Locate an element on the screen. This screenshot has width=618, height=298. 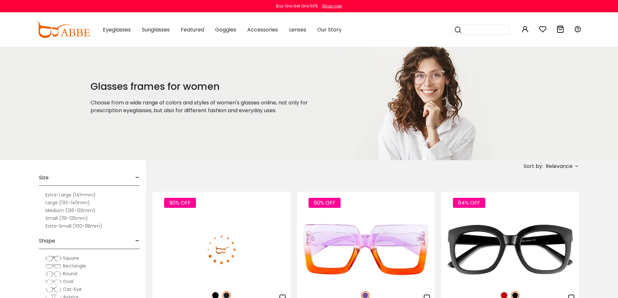
span: Cat-Eye is located at coordinates (72, 289).